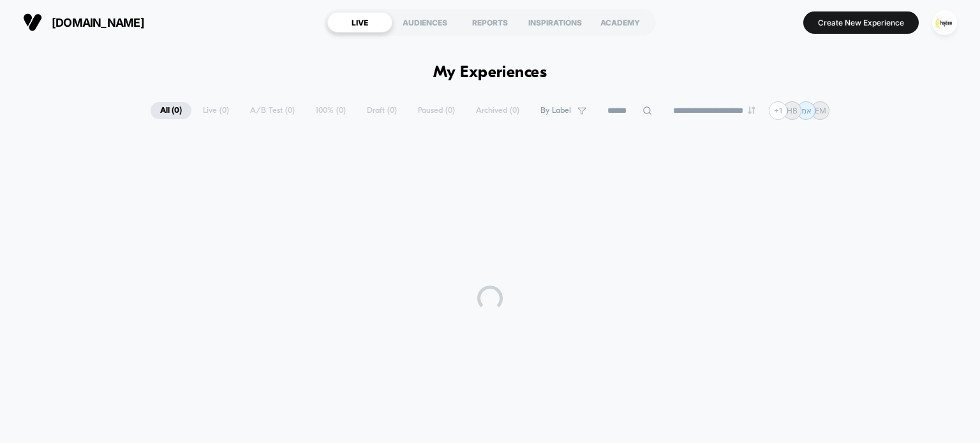 This screenshot has height=443, width=980. What do you see at coordinates (944, 22) in the screenshot?
I see `img: ppic` at bounding box center [944, 22].